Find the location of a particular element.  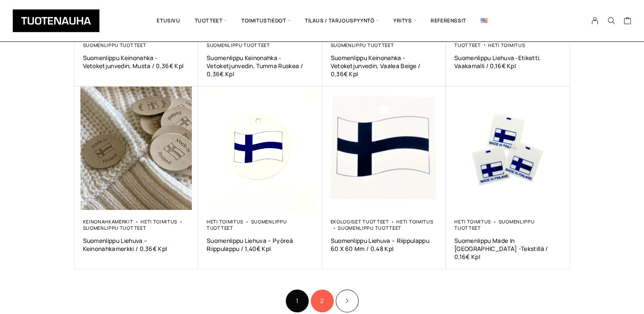

a: Suomenlippu Liehuva -Etiketti, Vaakamalli / 0,16€ Kpl is located at coordinates (507, 62).